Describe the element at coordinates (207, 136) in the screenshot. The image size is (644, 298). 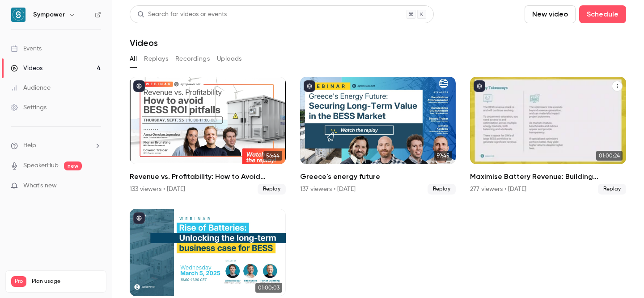
I see `li: Revenue vs. Profitability: How to Avoid BESS ROI Pitfalls` at that location.